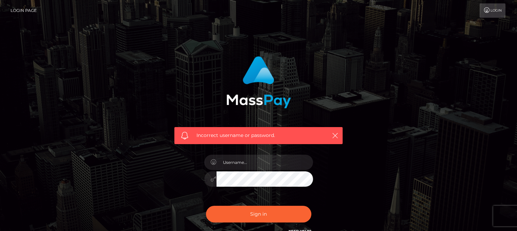 The image size is (517, 231). Describe the element at coordinates (23, 11) in the screenshot. I see `a: Login Page` at that location.